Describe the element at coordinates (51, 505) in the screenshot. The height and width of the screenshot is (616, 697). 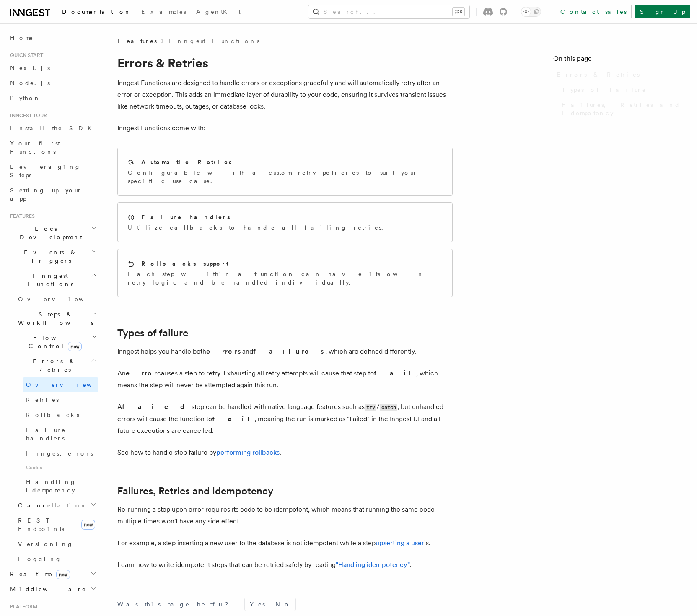
I see `span: Cancellation` at that location.